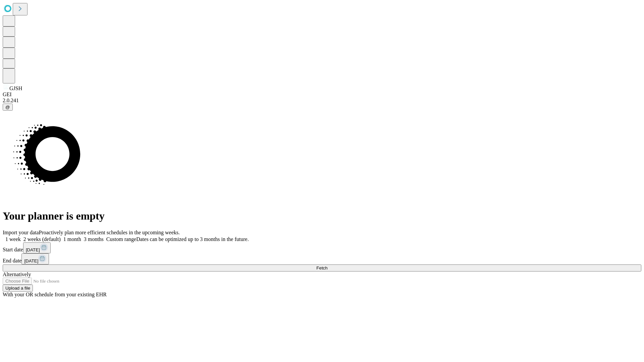 This screenshot has height=362, width=644. What do you see at coordinates (322, 268) in the screenshot?
I see `button: Fetch` at bounding box center [322, 268].